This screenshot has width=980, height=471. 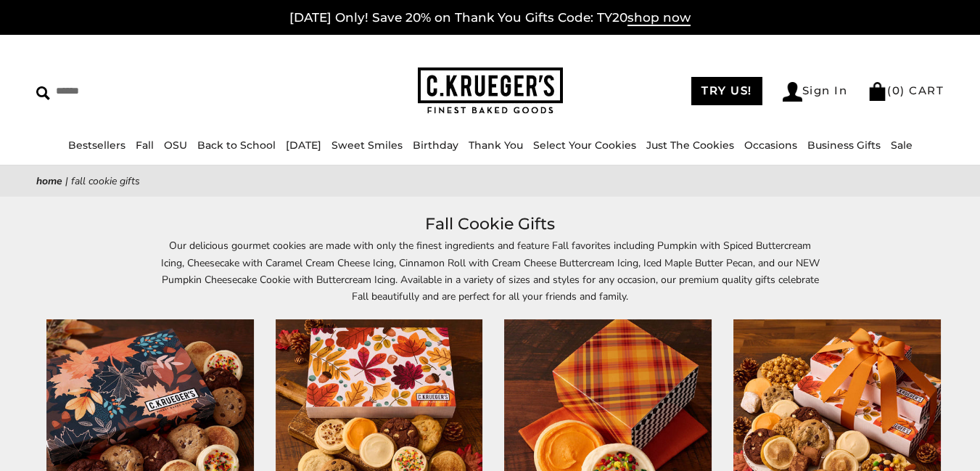 I want to click on a: Business Gifts, so click(x=844, y=145).